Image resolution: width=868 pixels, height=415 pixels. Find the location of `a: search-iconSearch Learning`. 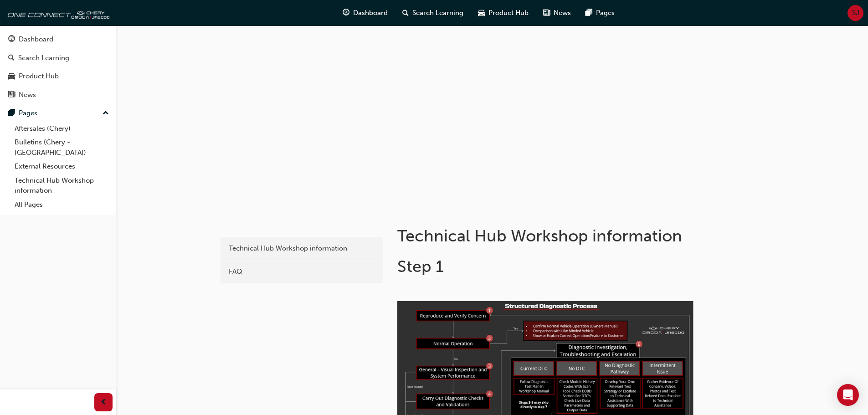

a: search-iconSearch Learning is located at coordinates (433, 13).